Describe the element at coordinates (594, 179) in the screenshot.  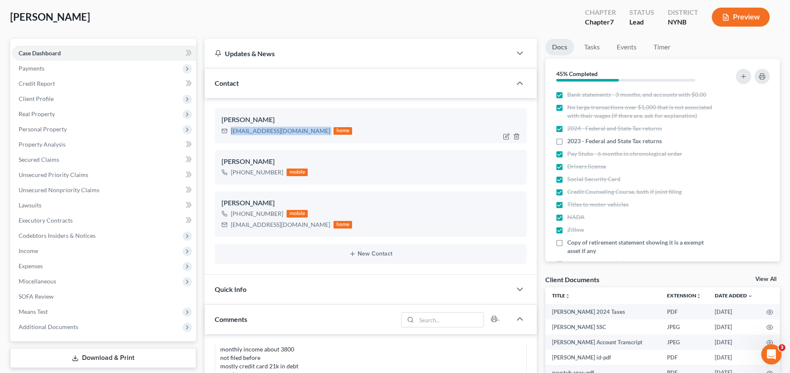
I see `span: Social Security Card` at that location.